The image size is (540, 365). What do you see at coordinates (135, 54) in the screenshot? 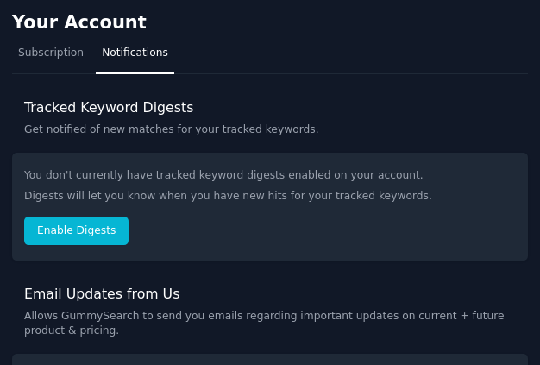
I see `span: Notifications` at bounding box center [135, 54].